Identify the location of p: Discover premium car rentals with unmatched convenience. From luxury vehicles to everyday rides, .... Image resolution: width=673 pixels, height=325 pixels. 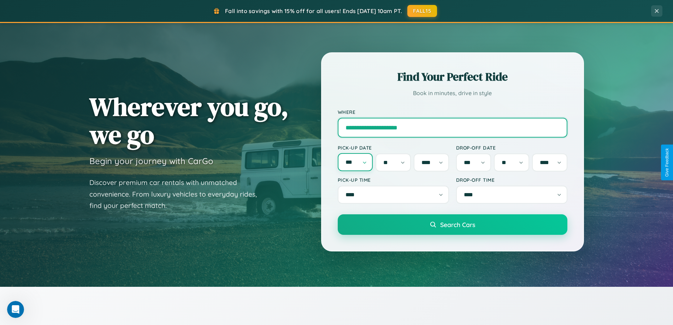
(178, 194).